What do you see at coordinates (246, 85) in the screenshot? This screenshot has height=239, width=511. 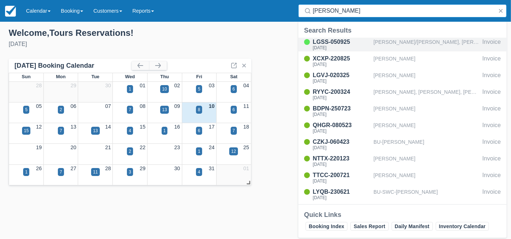 I see `a: 04` at bounding box center [246, 85].